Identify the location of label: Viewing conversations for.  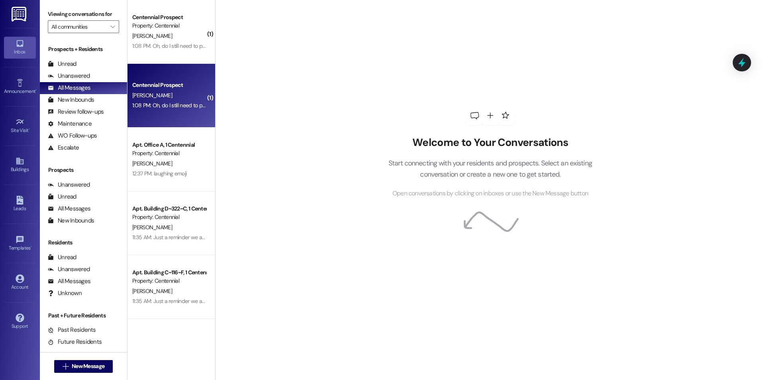
(83, 14).